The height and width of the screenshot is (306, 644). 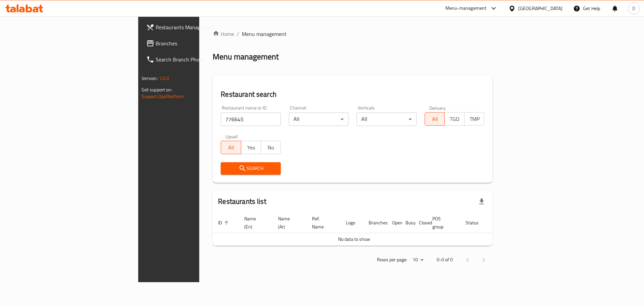 What do you see at coordinates (251, 169) in the screenshot?
I see `span: Search` at bounding box center [251, 169].